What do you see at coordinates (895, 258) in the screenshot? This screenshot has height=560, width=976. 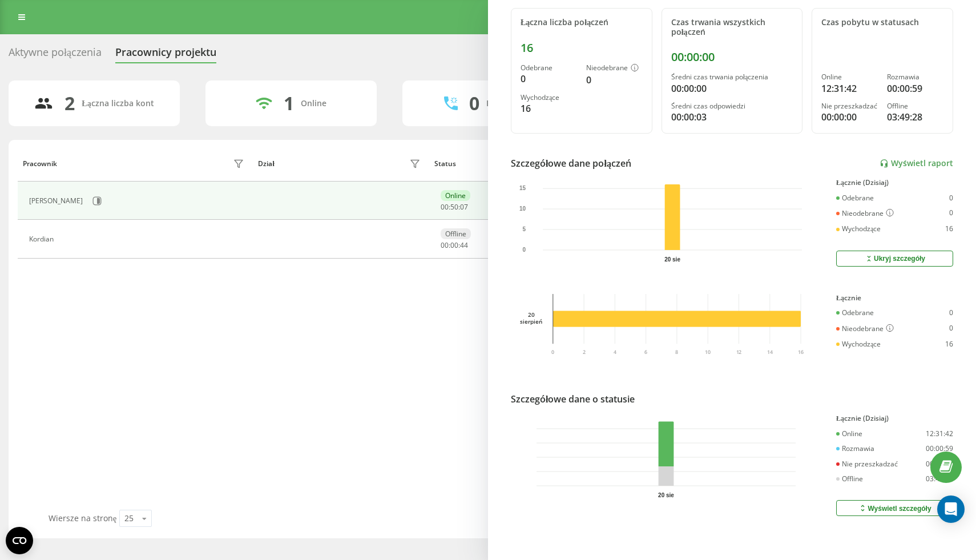 I see `div: Ukryj szczegóły` at bounding box center [895, 258].